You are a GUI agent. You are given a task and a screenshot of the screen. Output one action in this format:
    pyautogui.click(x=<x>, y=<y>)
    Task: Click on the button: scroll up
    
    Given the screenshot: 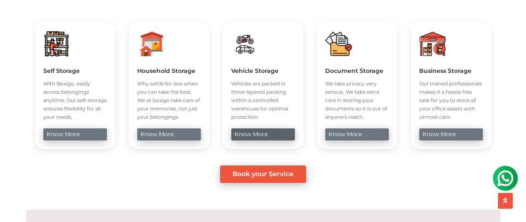 What is the action you would take?
    pyautogui.click(x=506, y=201)
    